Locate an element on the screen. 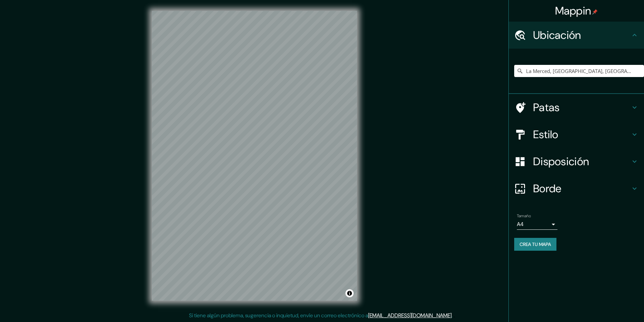 The image size is (644, 322). font: Disposición is located at coordinates (561, 161).